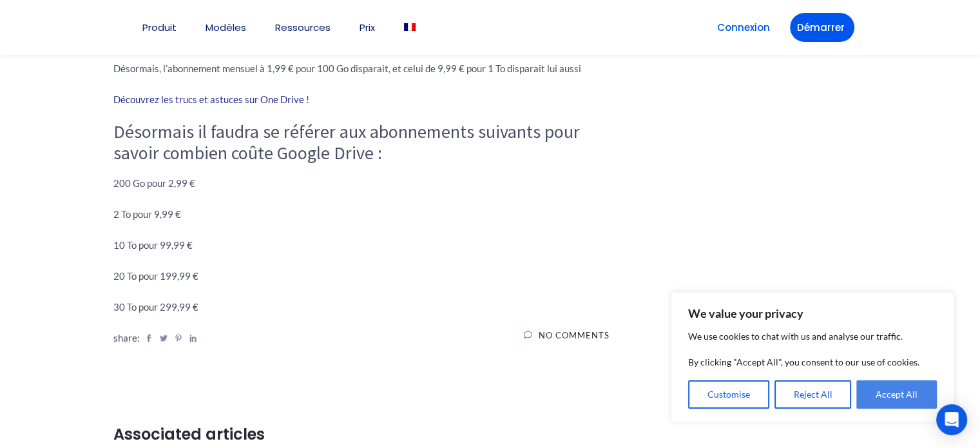 The height and width of the screenshot is (448, 980). I want to click on h2: Associated articles, so click(362, 434).